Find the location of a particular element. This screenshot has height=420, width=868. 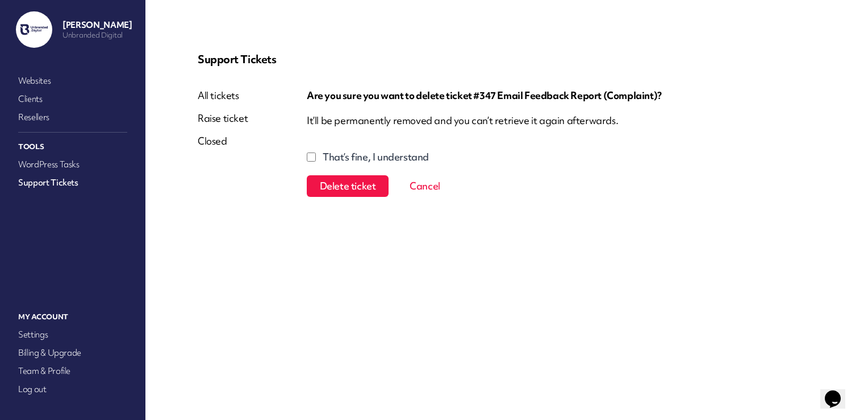

a: Closed is located at coordinates (222, 141).